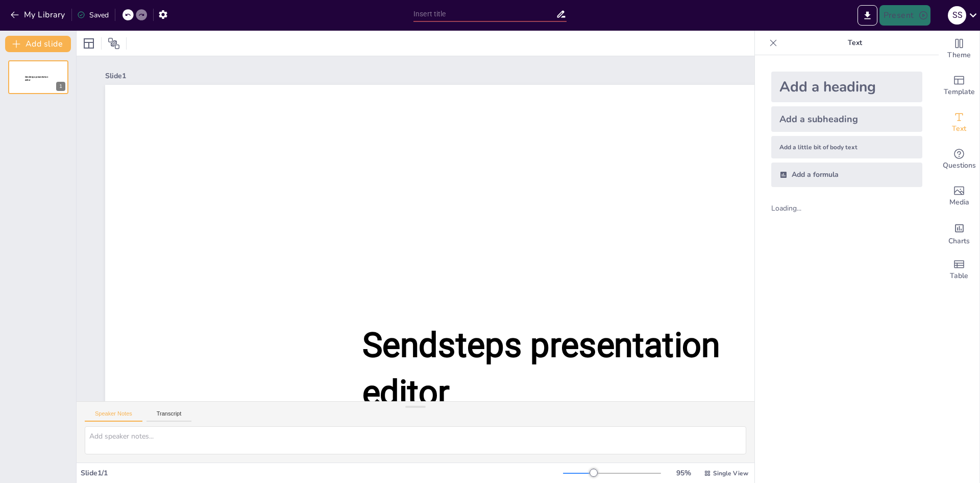 The height and width of the screenshot is (483, 980). What do you see at coordinates (730, 473) in the screenshot?
I see `span: Single View` at bounding box center [730, 473].